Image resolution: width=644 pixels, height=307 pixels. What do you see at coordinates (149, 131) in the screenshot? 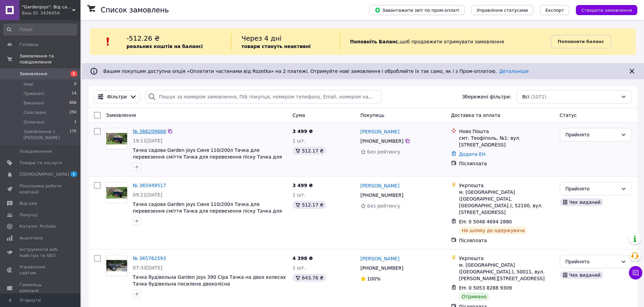
I see `a: № 366209668` at bounding box center [149, 131].